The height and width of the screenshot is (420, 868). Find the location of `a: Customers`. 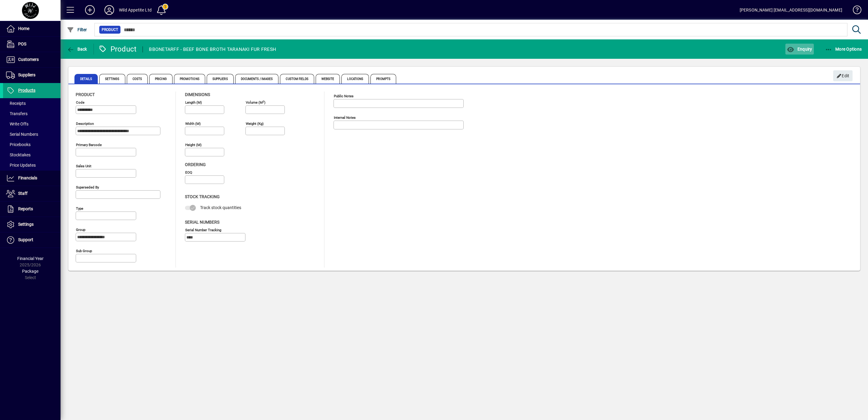

a: Customers is located at coordinates (32, 60).